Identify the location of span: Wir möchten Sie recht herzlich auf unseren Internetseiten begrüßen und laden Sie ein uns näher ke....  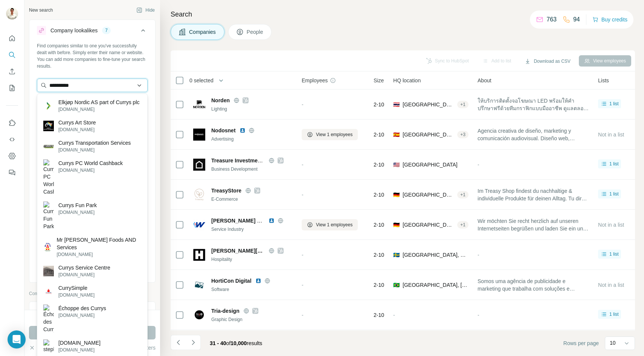
(533, 225).